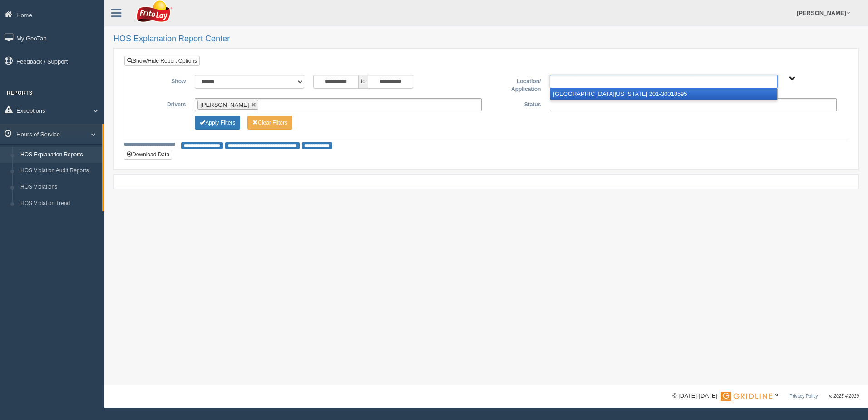  What do you see at coordinates (804, 396) in the screenshot?
I see `a: Privacy Policy` at bounding box center [804, 396].